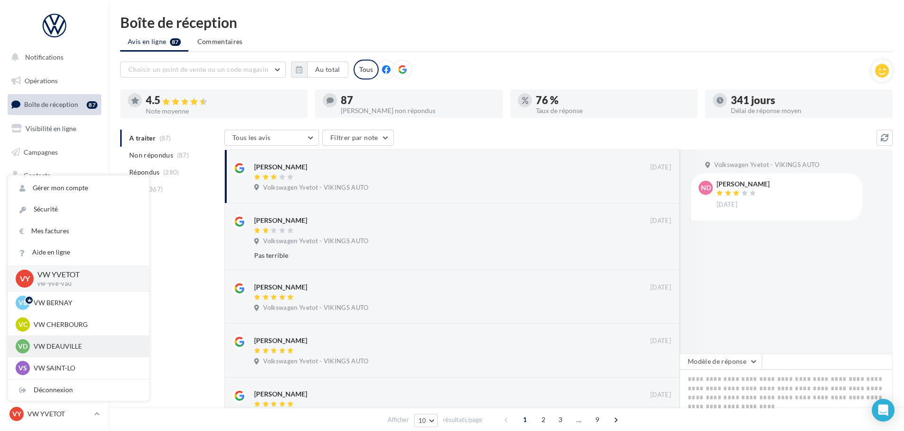 Image resolution: width=904 pixels, height=431 pixels. I want to click on a: Mes factures, so click(79, 231).